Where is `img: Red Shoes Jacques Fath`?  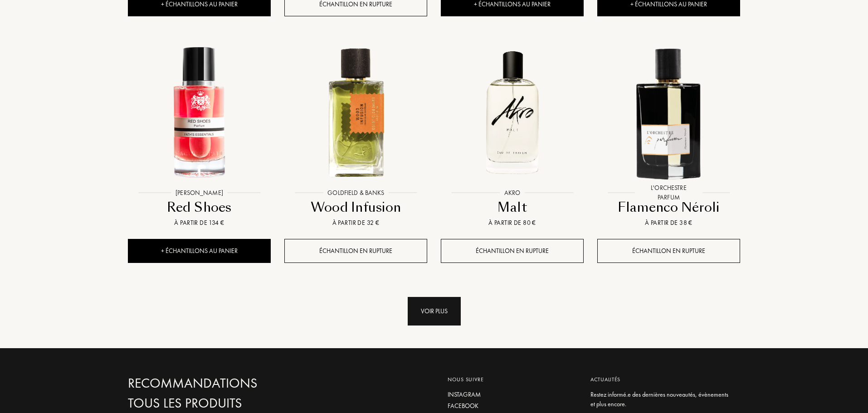
img: Red Shoes Jacques Fath is located at coordinates (199, 112).